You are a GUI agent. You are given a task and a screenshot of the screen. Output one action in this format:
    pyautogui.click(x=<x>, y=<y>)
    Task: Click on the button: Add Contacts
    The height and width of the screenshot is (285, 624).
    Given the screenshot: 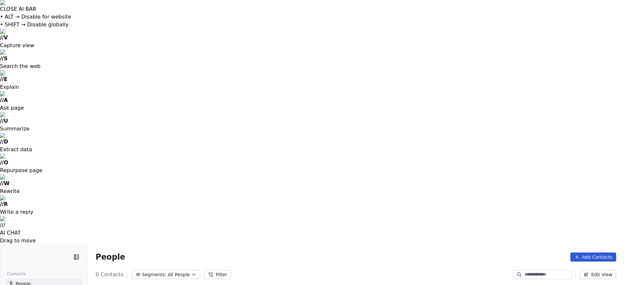 What is the action you would take?
    pyautogui.click(x=593, y=257)
    